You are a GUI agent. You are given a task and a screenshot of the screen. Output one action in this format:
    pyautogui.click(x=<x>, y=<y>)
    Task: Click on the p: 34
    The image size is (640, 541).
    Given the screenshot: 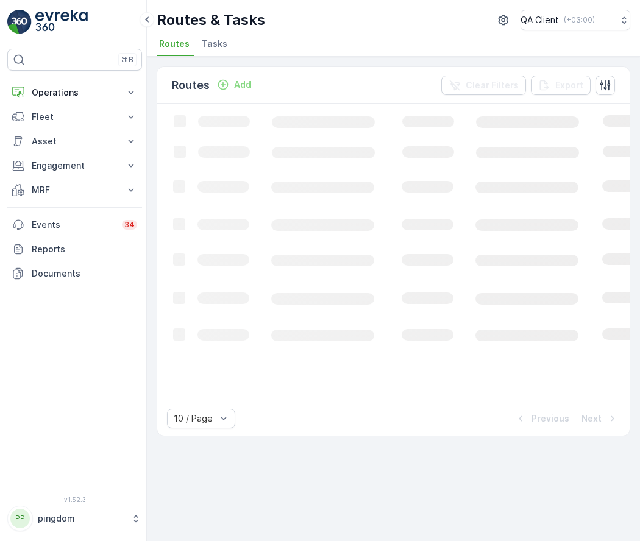 What is the action you would take?
    pyautogui.click(x=129, y=225)
    